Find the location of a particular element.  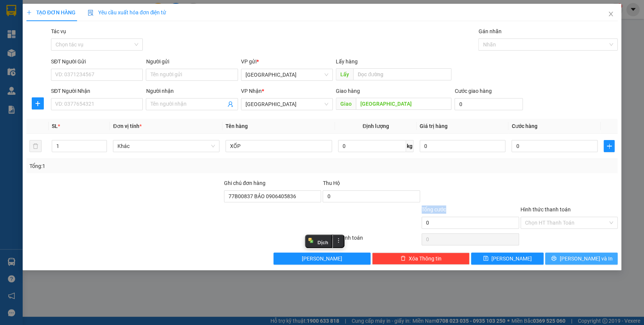

div: Người gửi is located at coordinates (192, 62).